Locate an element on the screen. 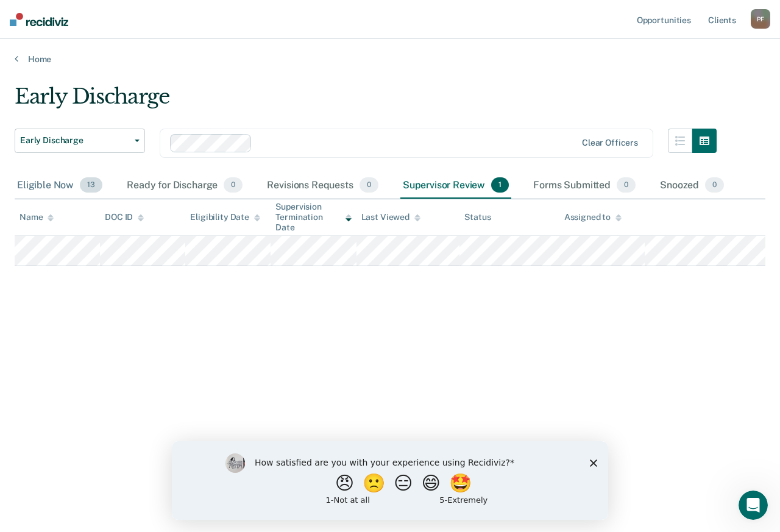 This screenshot has height=532, width=780. div: Status is located at coordinates (477, 217).